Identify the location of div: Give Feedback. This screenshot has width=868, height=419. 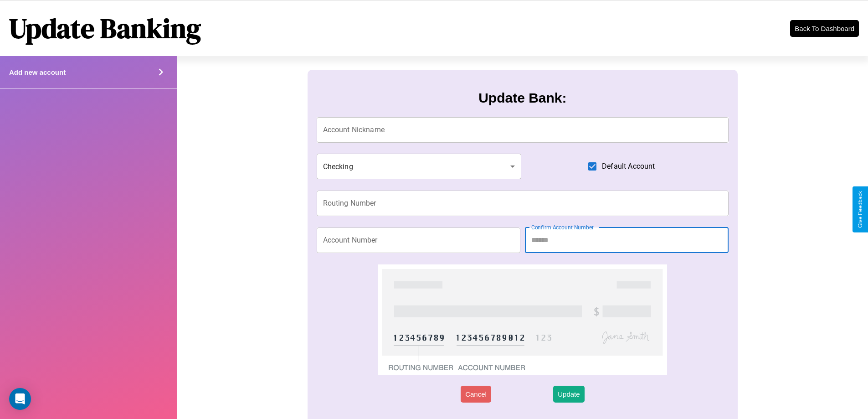
(860, 210).